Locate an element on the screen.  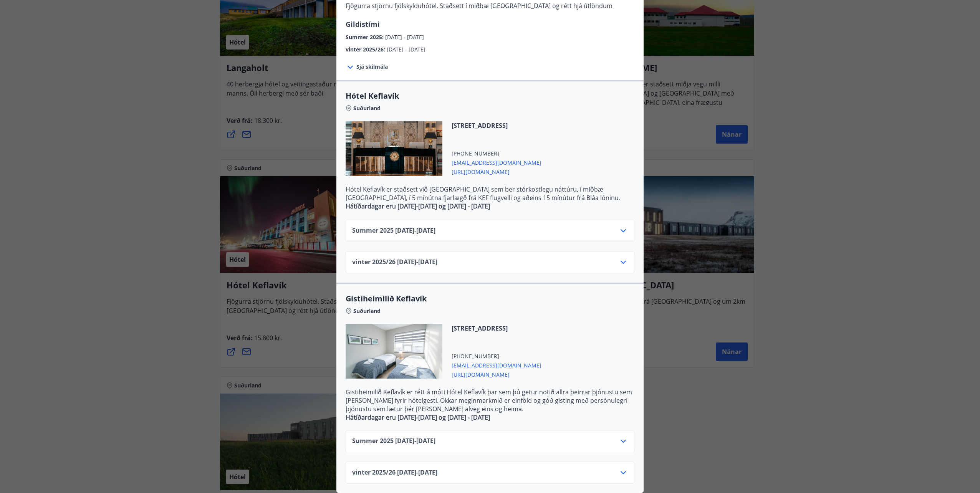
span: Sjá skilmála is located at coordinates (372, 67).